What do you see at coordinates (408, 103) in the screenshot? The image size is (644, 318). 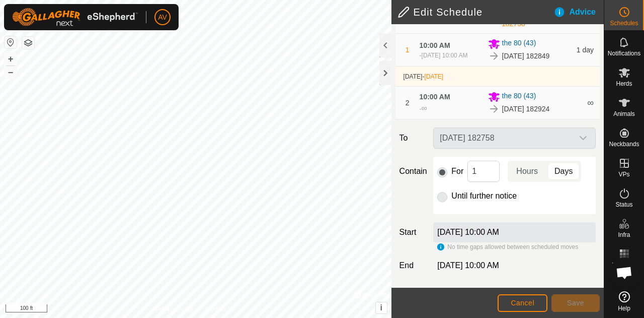 I see `span: 2` at bounding box center [408, 103].